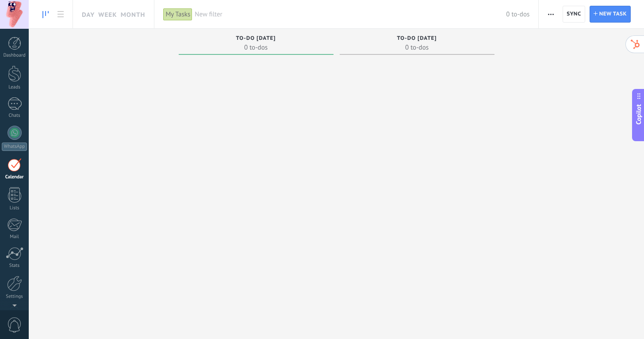 The height and width of the screenshot is (339, 644). I want to click on a: To-do list, so click(61, 14).